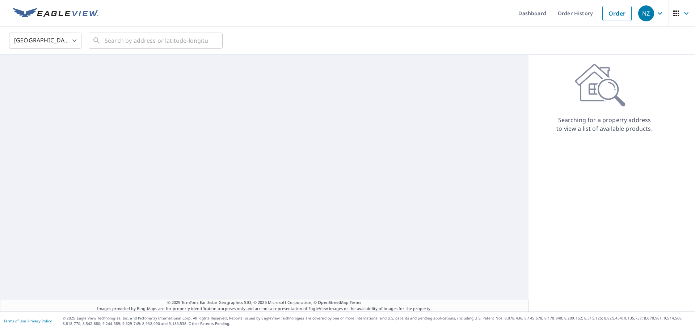  What do you see at coordinates (617, 13) in the screenshot?
I see `a: Order` at bounding box center [617, 13].